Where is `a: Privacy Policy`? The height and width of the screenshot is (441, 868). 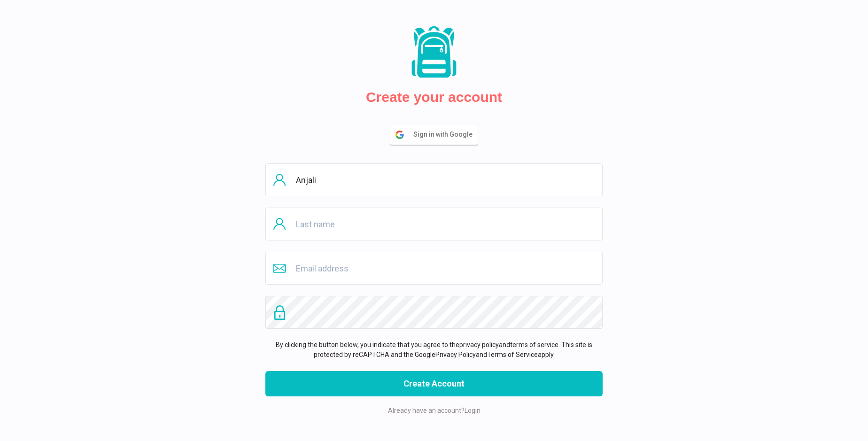 a: Privacy Policy is located at coordinates (456, 355).